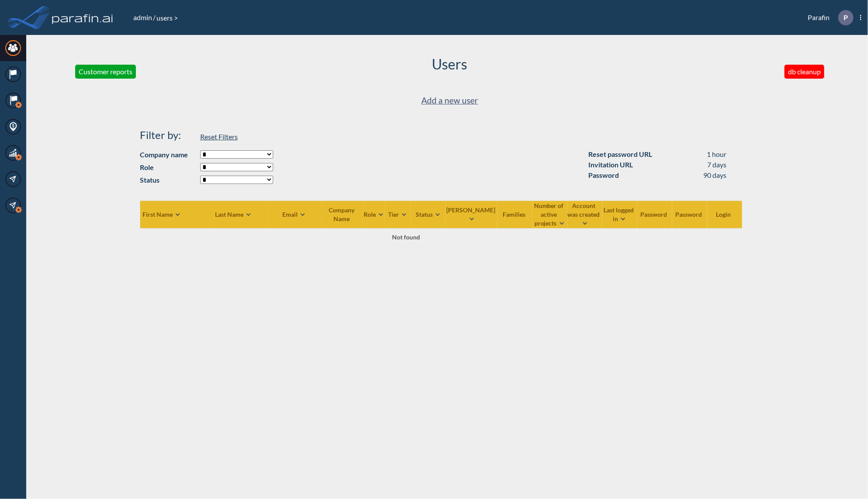  What do you see at coordinates (585, 214) in the screenshot?
I see `th: Account was created` at bounding box center [585, 214].